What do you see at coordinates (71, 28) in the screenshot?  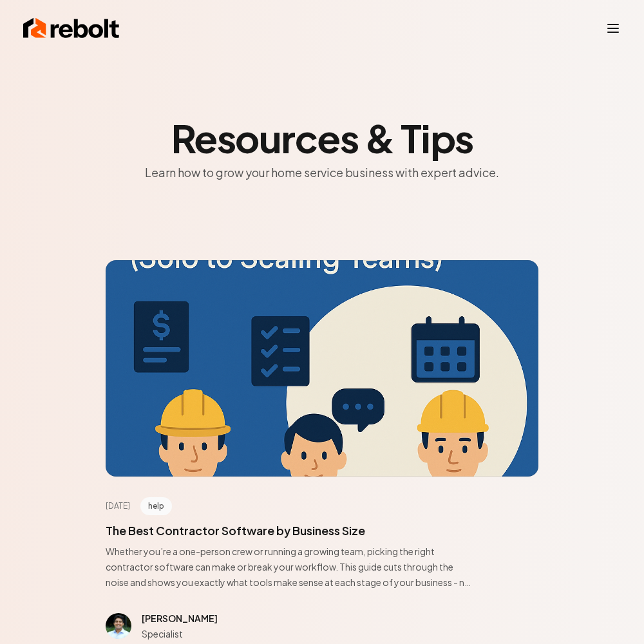 I see `img: Rebolt Logo` at bounding box center [71, 28].